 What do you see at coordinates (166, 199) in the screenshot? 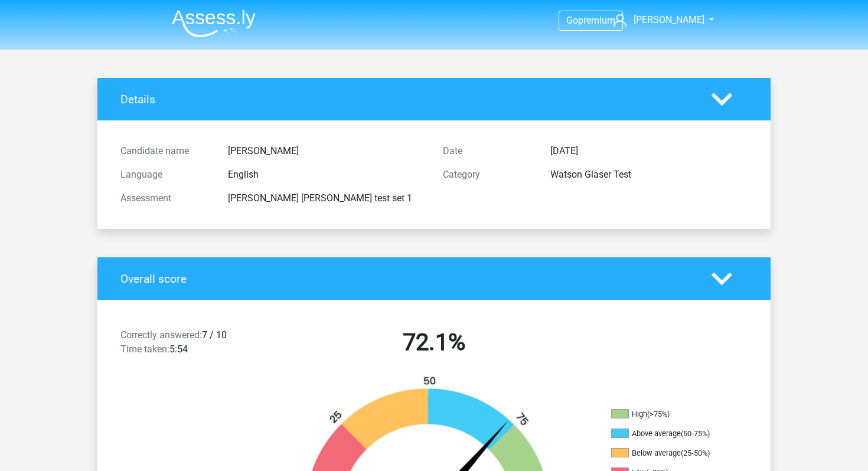
I see `div: Assessment` at bounding box center [166, 199].